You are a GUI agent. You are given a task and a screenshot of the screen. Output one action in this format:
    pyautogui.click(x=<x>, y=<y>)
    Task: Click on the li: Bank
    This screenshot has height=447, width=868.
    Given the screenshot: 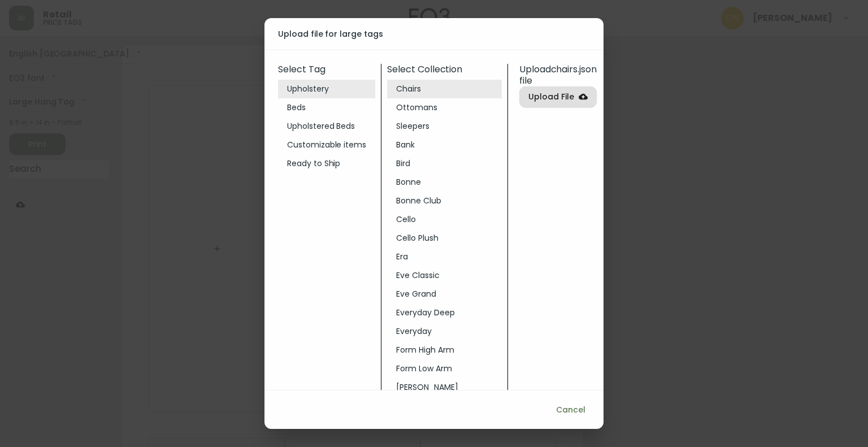 What is the action you would take?
    pyautogui.click(x=444, y=144)
    